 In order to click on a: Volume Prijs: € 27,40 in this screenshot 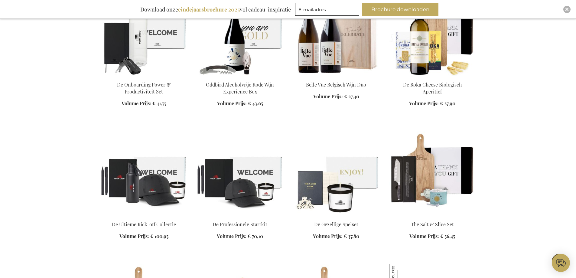, I will do `click(336, 96)`.